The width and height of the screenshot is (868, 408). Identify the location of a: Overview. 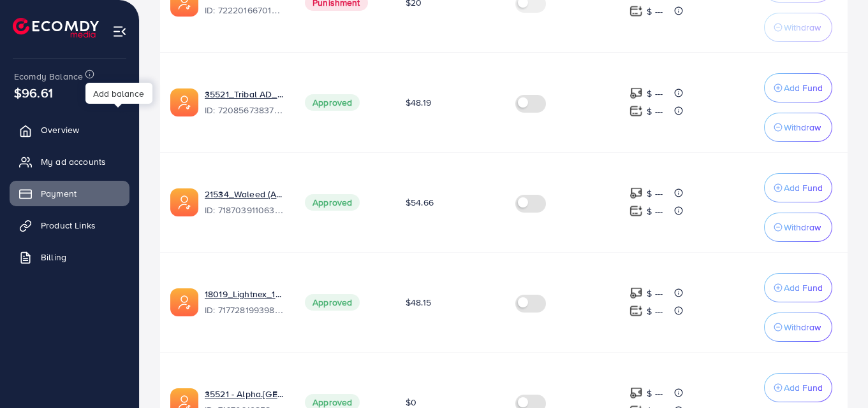
(70, 130).